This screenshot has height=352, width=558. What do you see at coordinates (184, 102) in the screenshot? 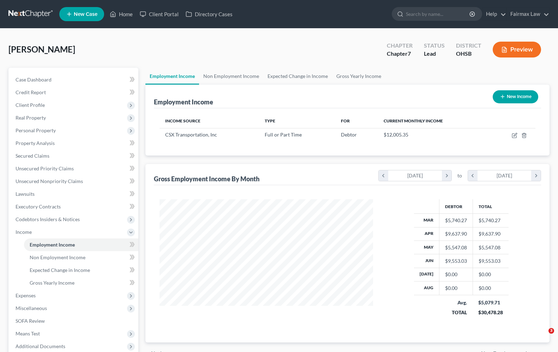
I see `div: Employment Income` at bounding box center [184, 102].